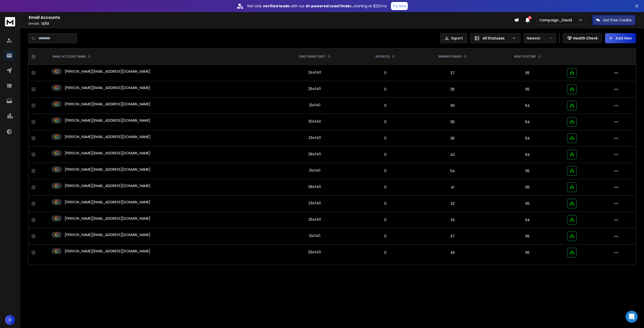  I want to click on p: HEALTH SCORE, so click(525, 56).